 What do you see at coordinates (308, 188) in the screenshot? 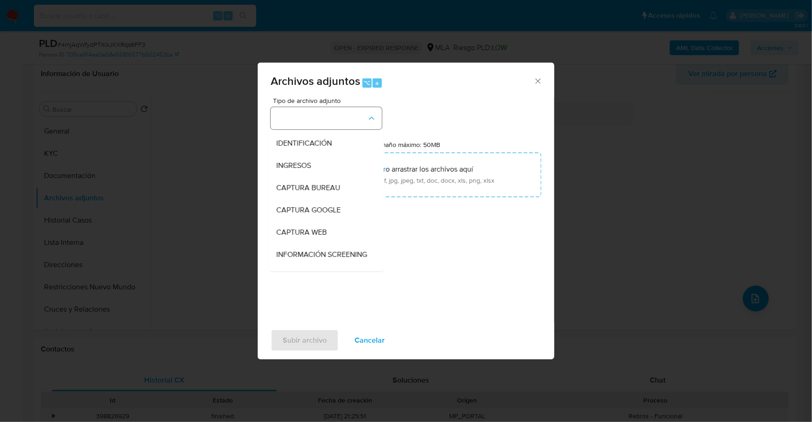
I see `span: CAPTURA BUREAU` at bounding box center [308, 188].